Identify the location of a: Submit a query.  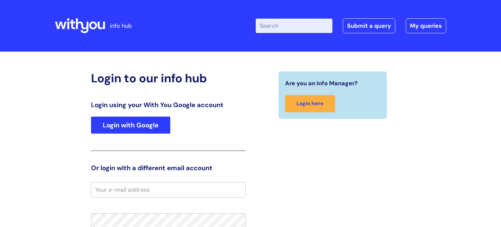
(369, 26).